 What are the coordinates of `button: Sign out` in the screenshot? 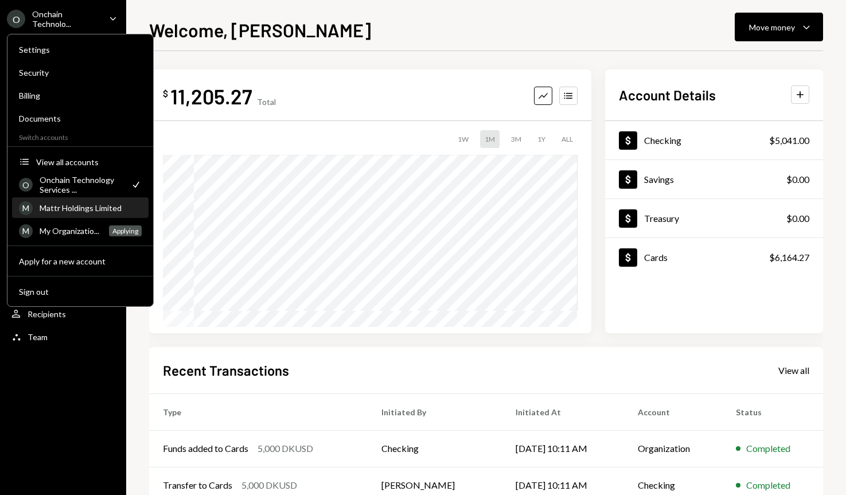 It's located at (80, 292).